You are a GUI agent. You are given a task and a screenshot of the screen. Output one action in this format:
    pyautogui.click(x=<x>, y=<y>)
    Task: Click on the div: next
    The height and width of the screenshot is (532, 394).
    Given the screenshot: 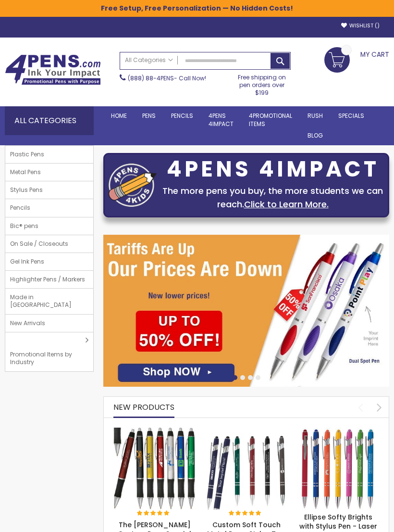 What is the action you would take?
    pyautogui.click(x=380, y=407)
    